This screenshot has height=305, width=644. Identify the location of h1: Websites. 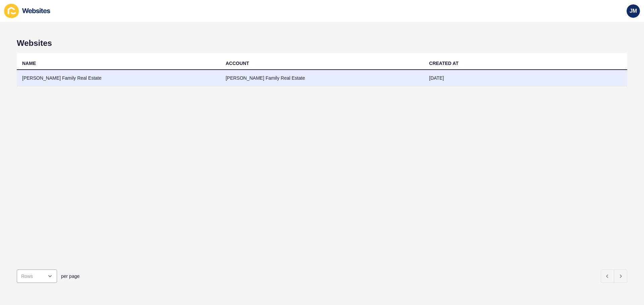
(322, 43).